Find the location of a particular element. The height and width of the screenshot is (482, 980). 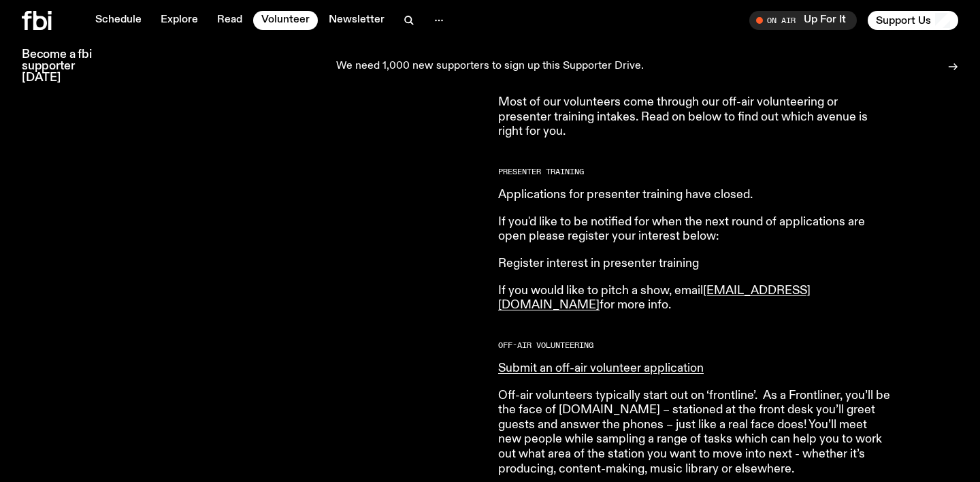

h2: Presenter Training is located at coordinates (694, 171).